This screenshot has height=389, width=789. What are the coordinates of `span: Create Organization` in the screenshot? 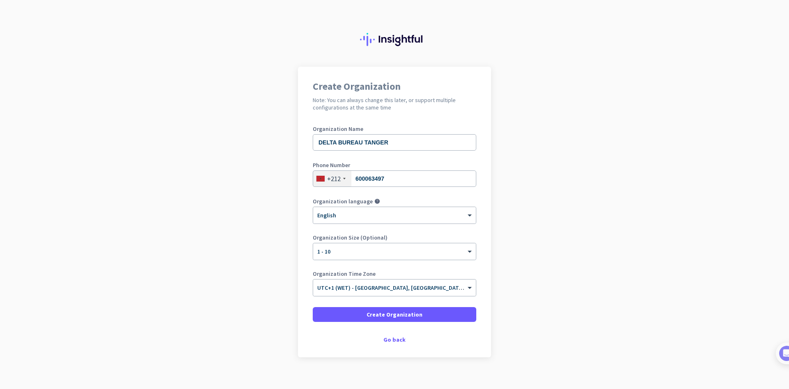 It's located at (395, 314).